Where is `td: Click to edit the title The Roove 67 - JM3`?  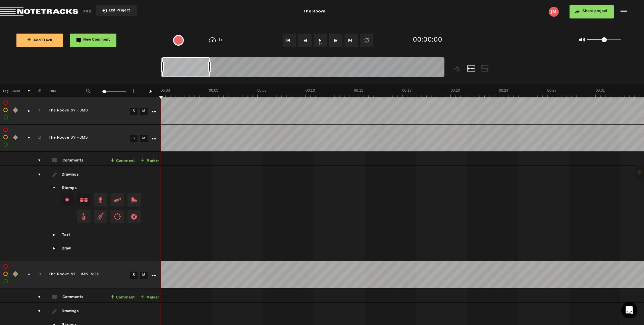 td: Click to edit the title The Roove 67 - JM3 is located at coordinates (84, 111).